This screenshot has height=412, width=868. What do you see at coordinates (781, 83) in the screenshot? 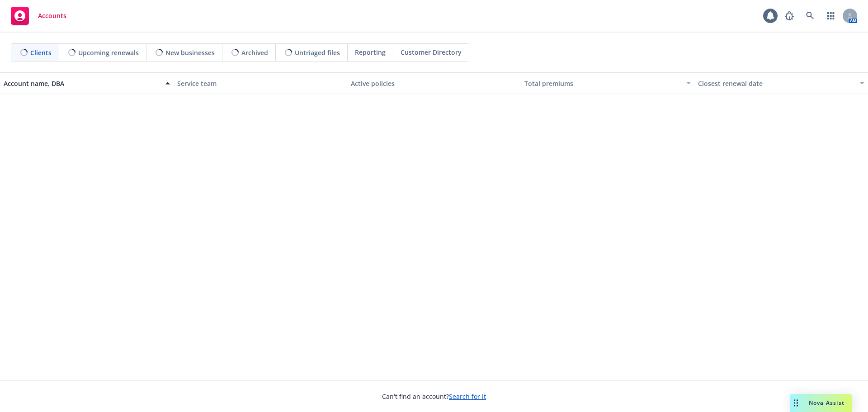
I see `button: Closest renewal date` at bounding box center [781, 83].